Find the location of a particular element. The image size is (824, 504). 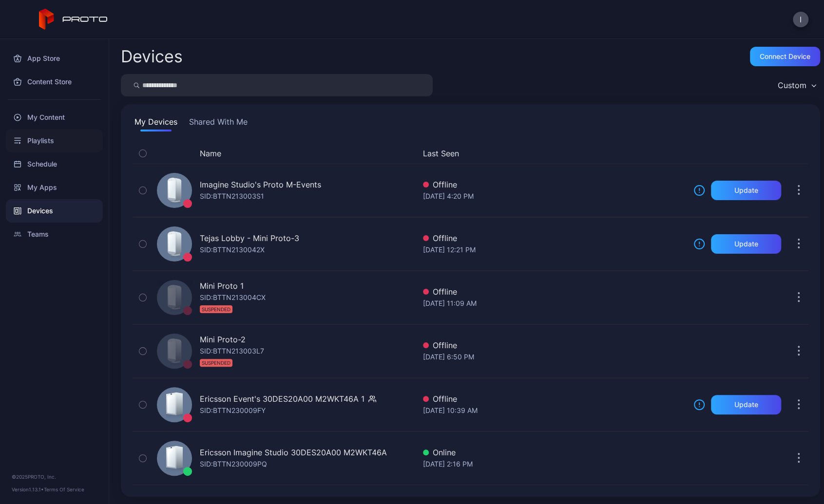

div: My Apps is located at coordinates (54, 187).